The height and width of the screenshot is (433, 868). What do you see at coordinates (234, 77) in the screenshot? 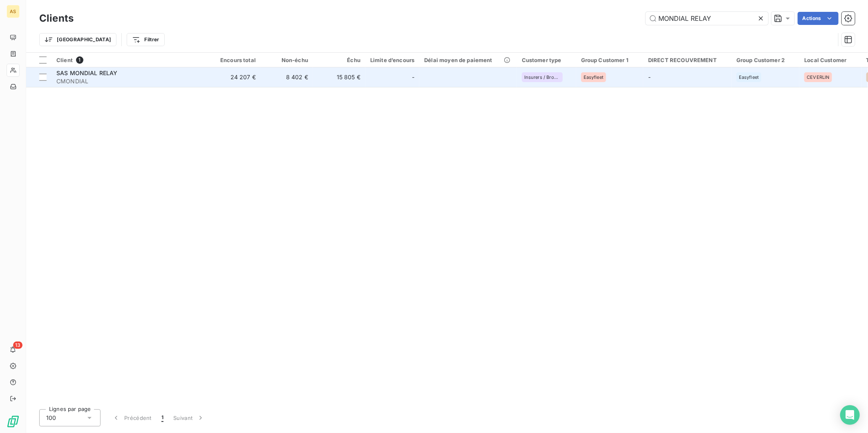
I see `td: 24 207 €` at bounding box center [234, 77].